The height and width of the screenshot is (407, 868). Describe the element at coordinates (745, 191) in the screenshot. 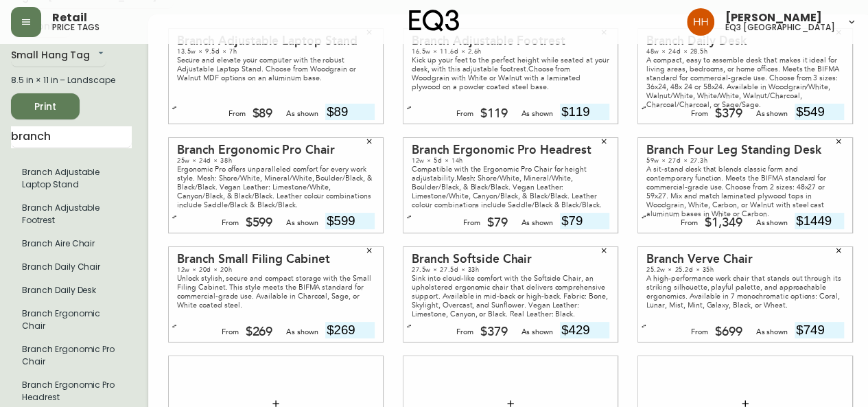

I see `div: A sit-stand desk that blends classic form and contemporary function. Meets the BIFMA standard for...` at that location.